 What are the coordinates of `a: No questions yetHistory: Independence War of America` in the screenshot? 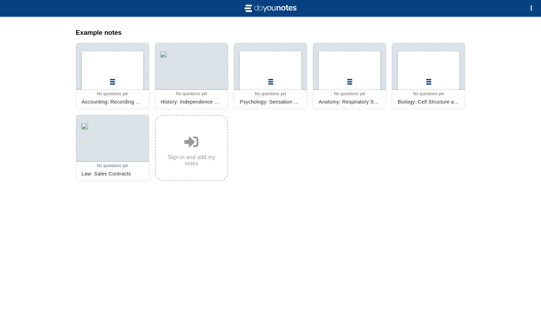 It's located at (191, 76).